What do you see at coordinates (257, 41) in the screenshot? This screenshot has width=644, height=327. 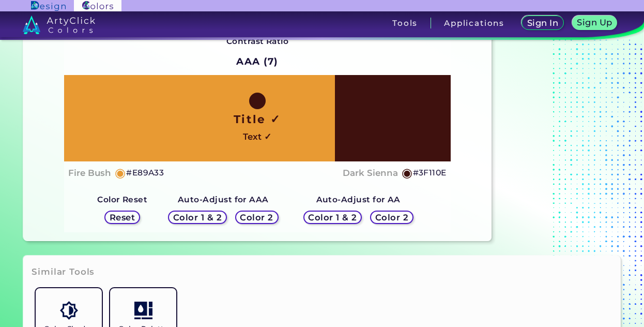 I see `strong: Contrast Ratio` at bounding box center [257, 41].